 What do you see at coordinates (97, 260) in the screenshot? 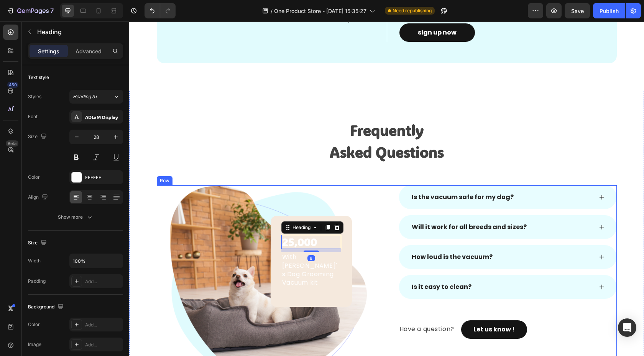
I see `input: Auto` at bounding box center [97, 260].